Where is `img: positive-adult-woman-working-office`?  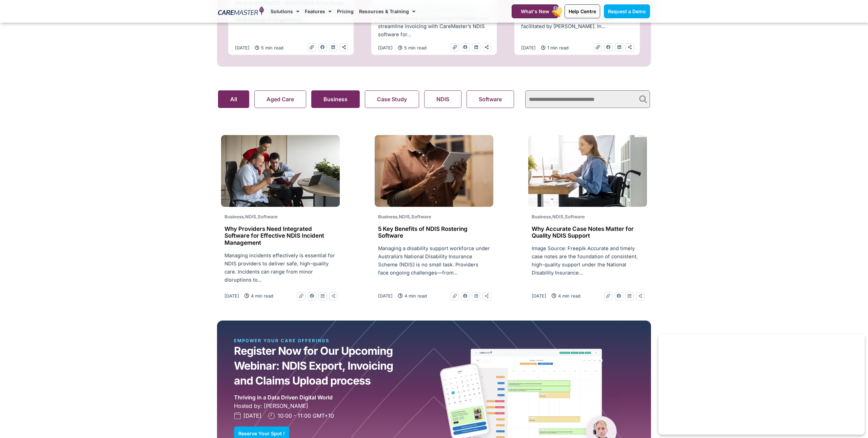
img: positive-adult-woman-working-office is located at coordinates (587, 171).